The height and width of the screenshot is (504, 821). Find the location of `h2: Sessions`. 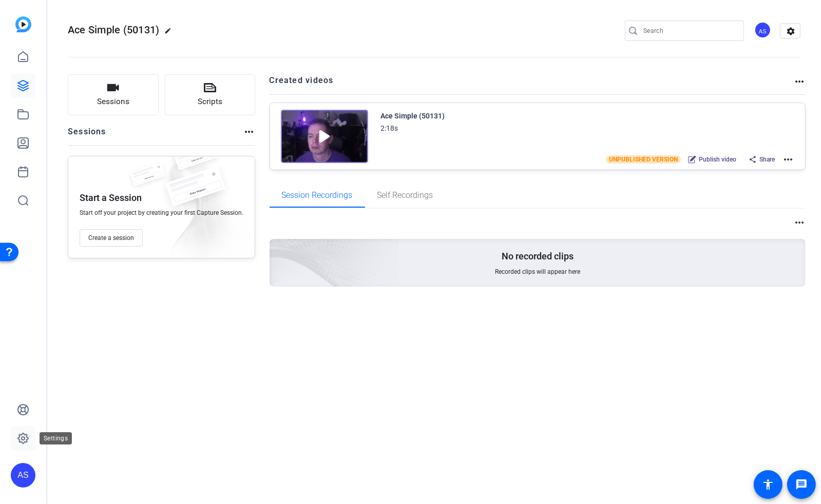

h2: Sessions is located at coordinates (87, 135).